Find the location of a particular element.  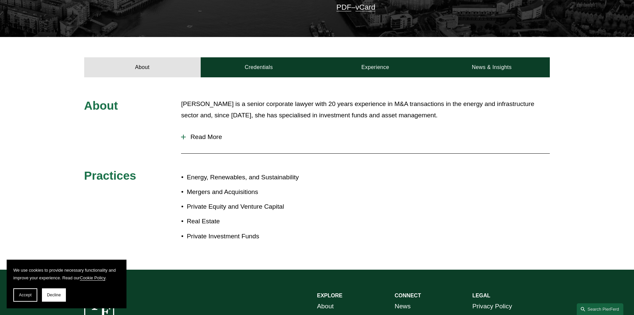

a: PDF is located at coordinates (344, 7).